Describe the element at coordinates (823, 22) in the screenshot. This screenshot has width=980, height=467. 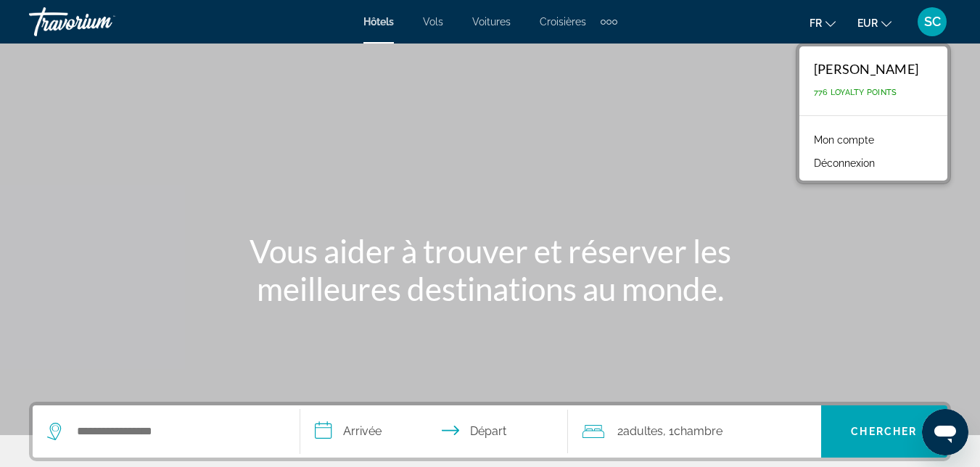
I see `button: Change language` at that location.